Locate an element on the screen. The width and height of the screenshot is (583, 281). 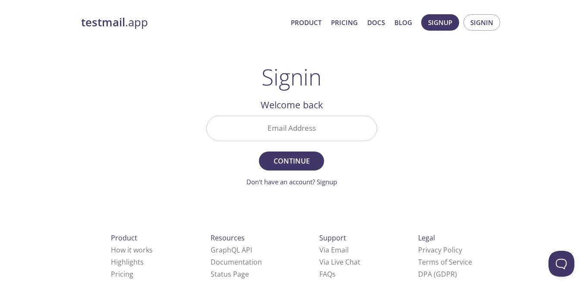
a: FAQ is located at coordinates (328, 274).